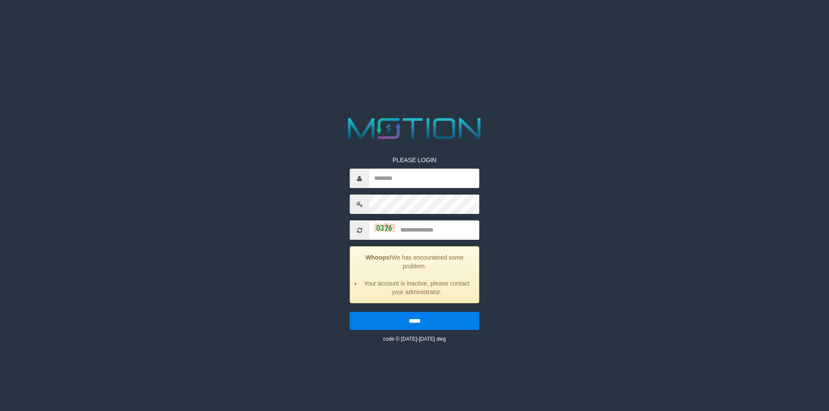 The height and width of the screenshot is (411, 829). What do you see at coordinates (415, 129) in the screenshot?
I see `img: MOTION_logo.png` at bounding box center [415, 129].